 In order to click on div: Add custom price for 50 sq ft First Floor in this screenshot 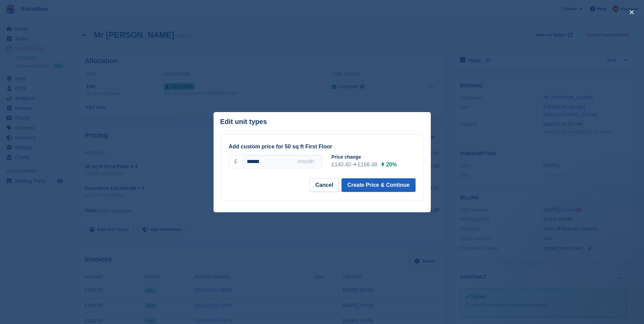, I will do `click(322, 147)`.